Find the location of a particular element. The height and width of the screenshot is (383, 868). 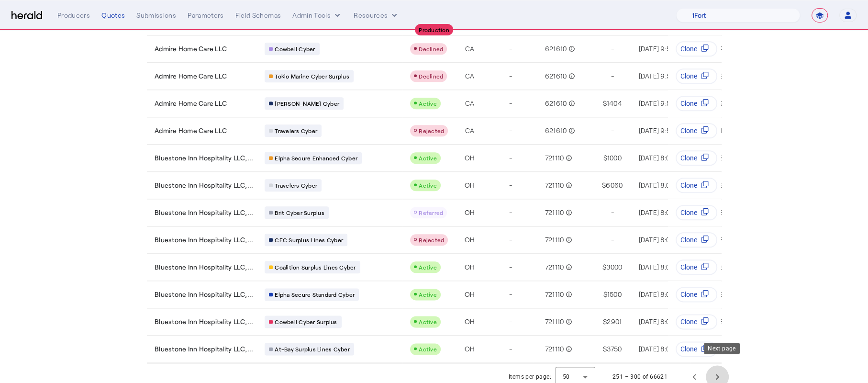

span: 1000 is located at coordinates (614, 158).